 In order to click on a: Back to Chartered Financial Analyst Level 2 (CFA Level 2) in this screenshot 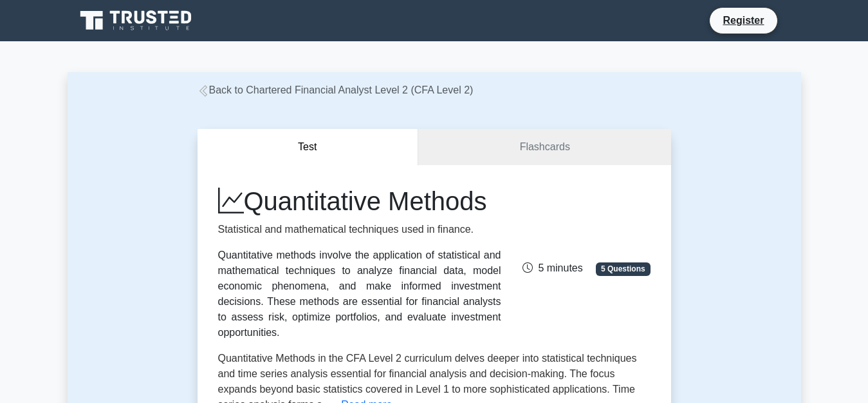, I will do `click(335, 90)`.